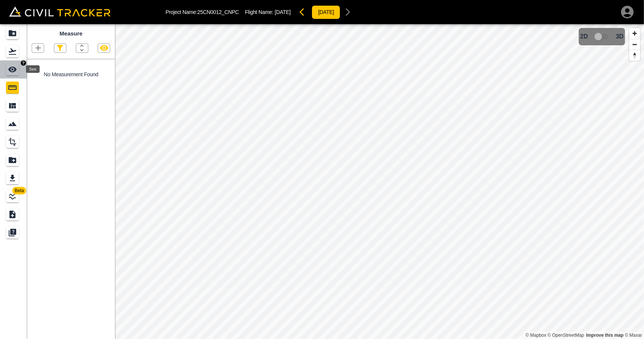 Image resolution: width=644 pixels, height=339 pixels. Describe the element at coordinates (635, 44) in the screenshot. I see `button: Zoom out` at that location.